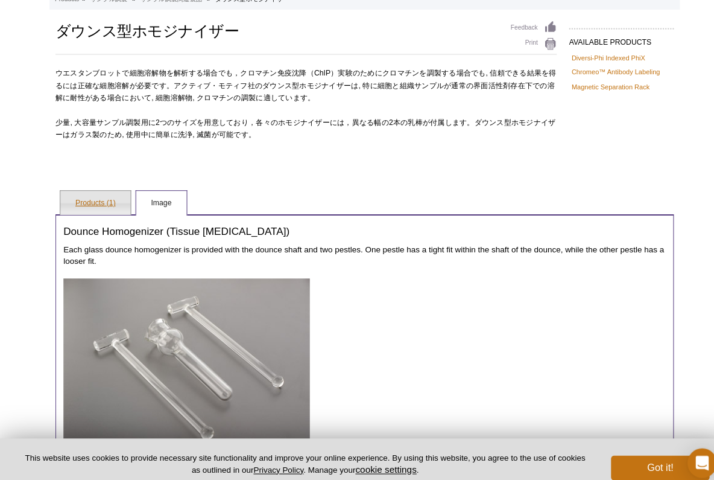  What do you see at coordinates (299, 84) in the screenshot?
I see `span: ウエスタンブロットで細胞溶解物を解析する場合でも，クロマチン免疫沈降（ ）実験のためにクロマチンを調製する場合でも, 信頼できる結果を得るには正確な細胞溶解が必要です。アクティブ・モティフ社のダ...` at bounding box center [299, 84].